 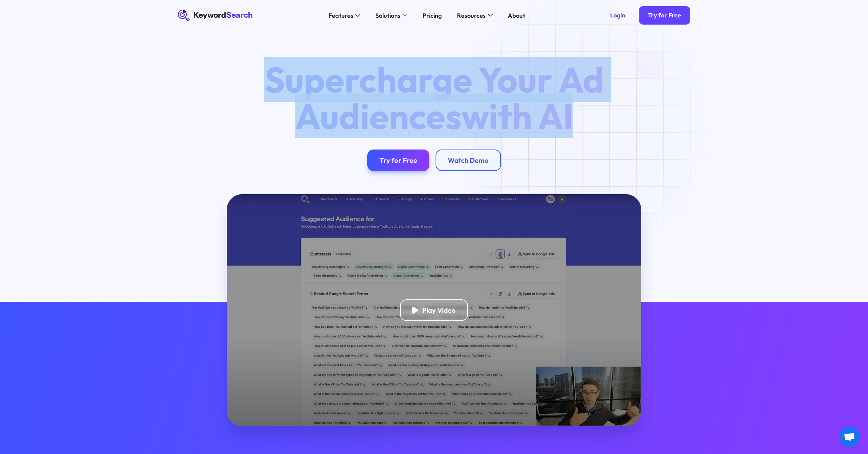 What do you see at coordinates (517, 16) in the screenshot?
I see `a: About` at bounding box center [517, 16].